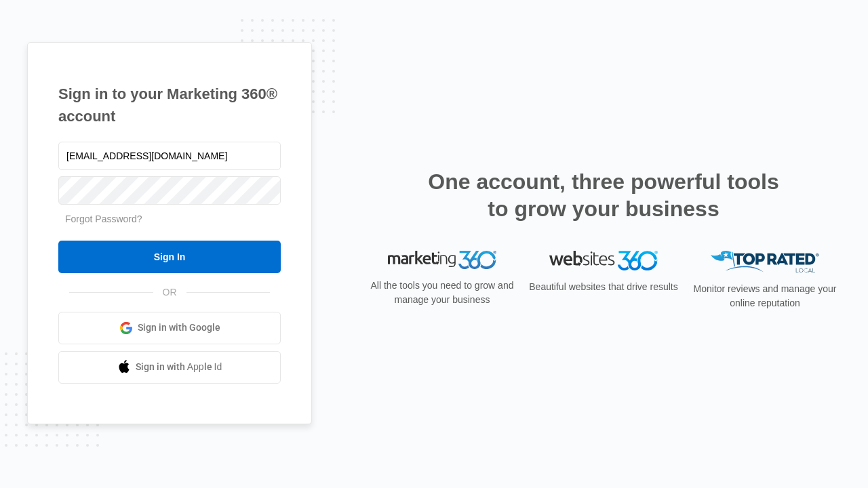 This screenshot has height=488, width=868. I want to click on h2: One account, three powerful tools to grow your business, so click(604, 195).